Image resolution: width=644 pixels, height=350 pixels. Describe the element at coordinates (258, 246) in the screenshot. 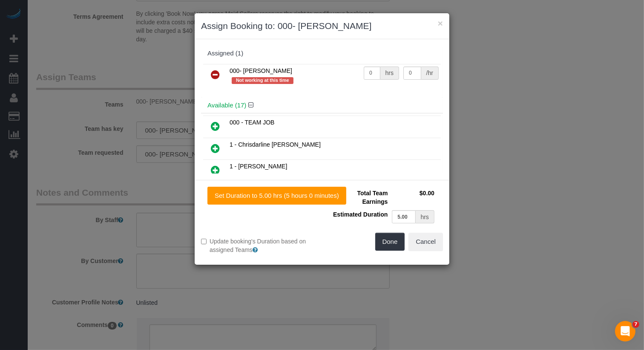

I see `label: Update booking's Duration based on assigned Teams` at that location.